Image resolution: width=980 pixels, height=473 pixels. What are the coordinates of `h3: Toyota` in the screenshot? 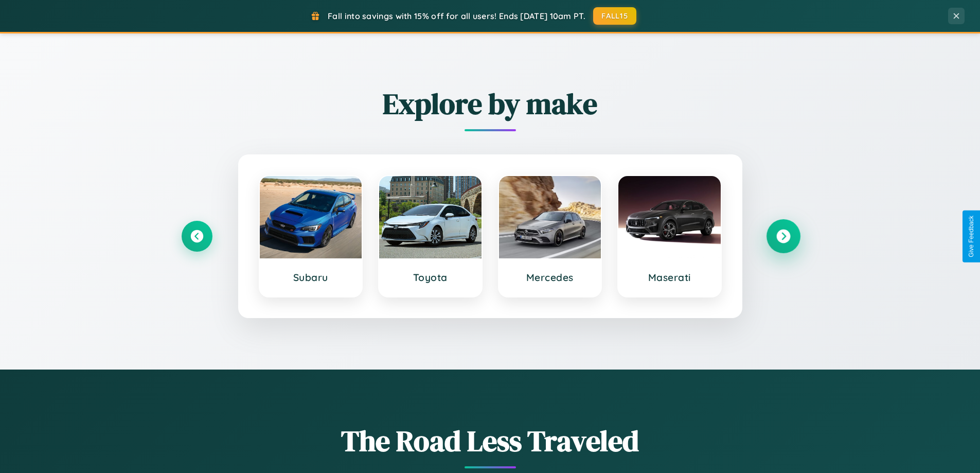 It's located at (430, 277).